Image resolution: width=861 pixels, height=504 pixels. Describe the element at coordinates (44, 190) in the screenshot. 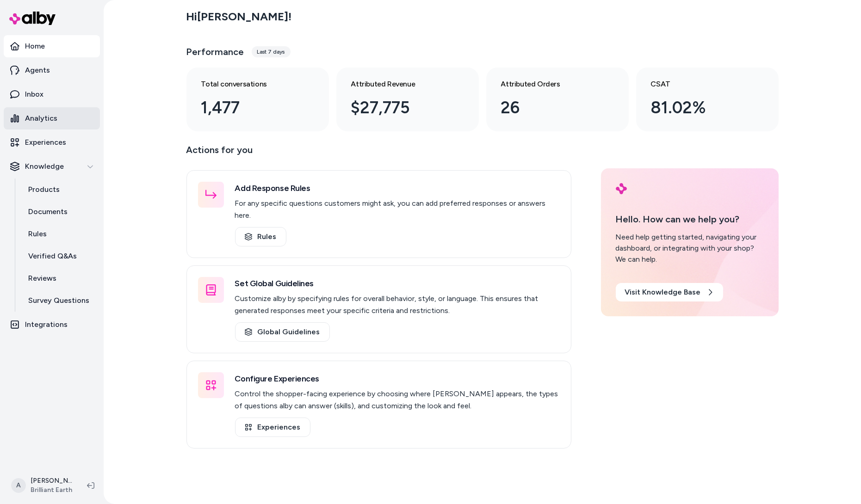

I see `p: Products` at that location.